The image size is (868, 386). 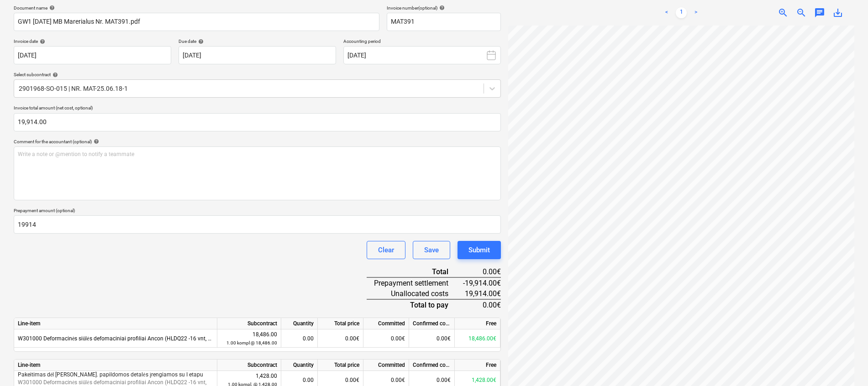 I want to click on span: chat, so click(x=820, y=13).